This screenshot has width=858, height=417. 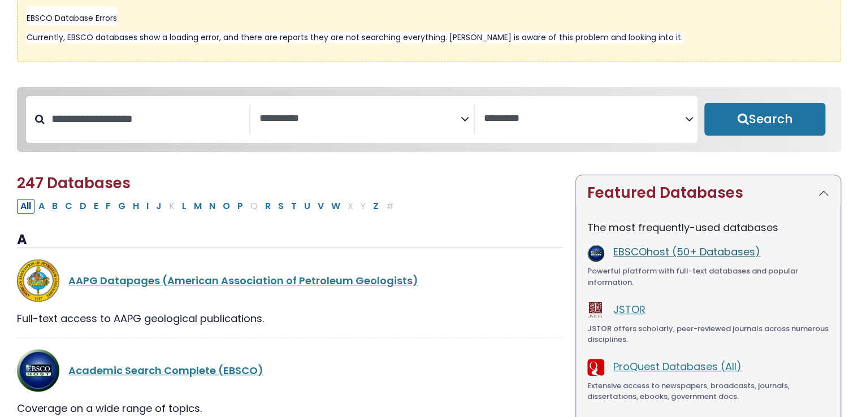 What do you see at coordinates (709, 334) in the screenshot?
I see `div: JSTOR offers scholarly, peer-reviewed journals across numerous disciplines.` at bounding box center [709, 334].